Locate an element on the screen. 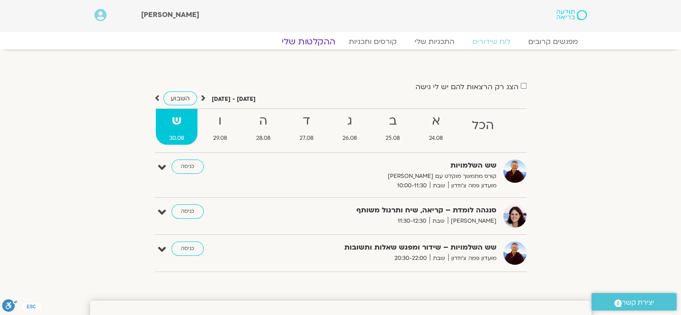 Image resolution: width=681 pixels, height=315 pixels. span: 25.08 is located at coordinates (393, 138).